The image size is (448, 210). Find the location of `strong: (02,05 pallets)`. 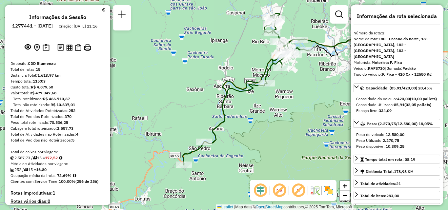

strong: (02,05 pallets) is located at coordinates (418, 105).